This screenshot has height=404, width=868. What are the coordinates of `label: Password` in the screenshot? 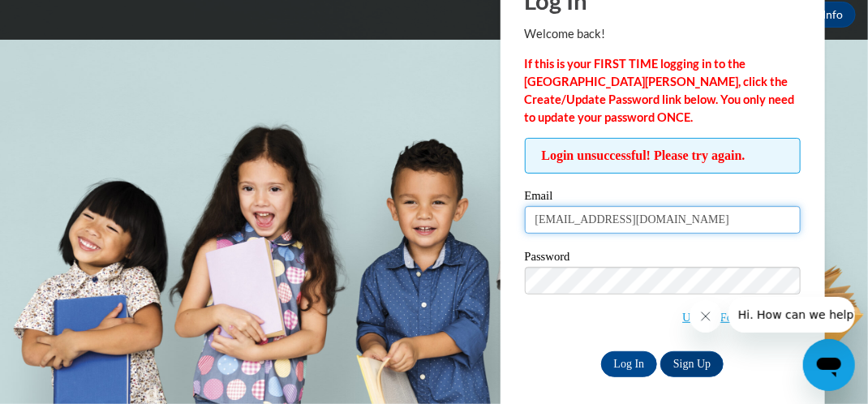 It's located at (662, 259).